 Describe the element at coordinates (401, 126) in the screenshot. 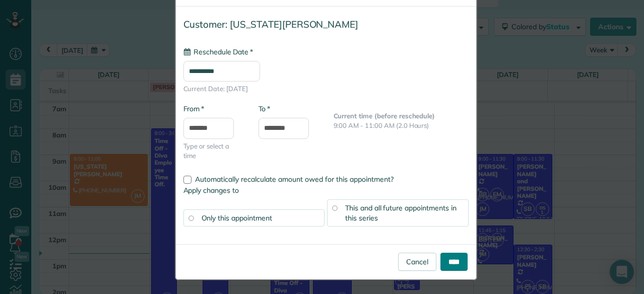

I see `p: 9:00 AM - 11:00 AM (2.0 Hours)` at that location.